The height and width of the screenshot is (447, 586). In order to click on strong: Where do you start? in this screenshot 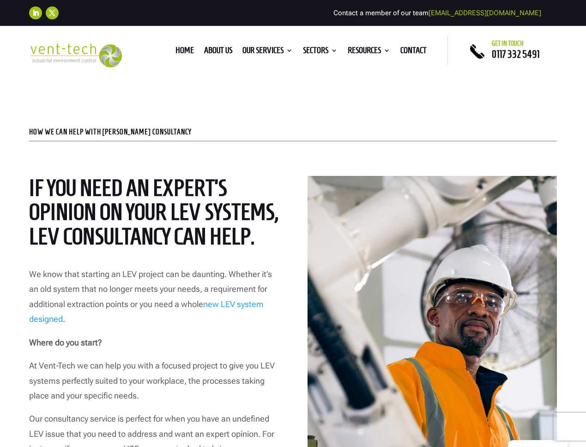, I will do `click(66, 342)`.